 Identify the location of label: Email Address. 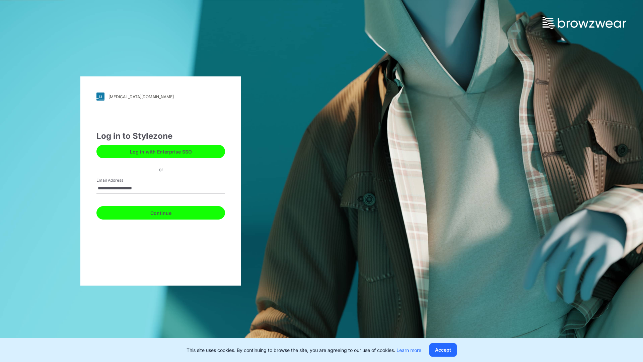
(120, 180).